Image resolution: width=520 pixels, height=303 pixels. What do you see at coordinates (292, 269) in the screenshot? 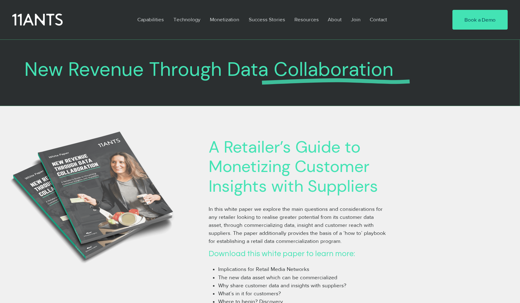
I see `p: Implications for Retail Media Networks` at bounding box center [292, 269].